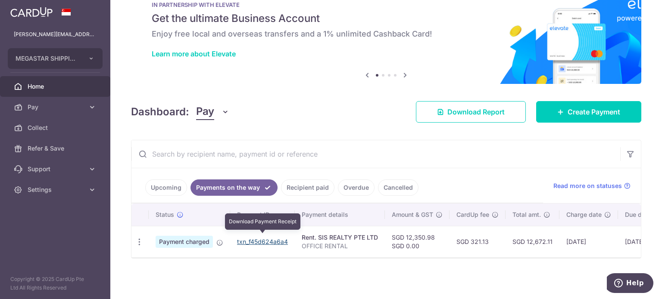 This screenshot has height=299, width=662. What do you see at coordinates (526, 215) in the screenshot?
I see `span: Total amt.` at bounding box center [526, 215].